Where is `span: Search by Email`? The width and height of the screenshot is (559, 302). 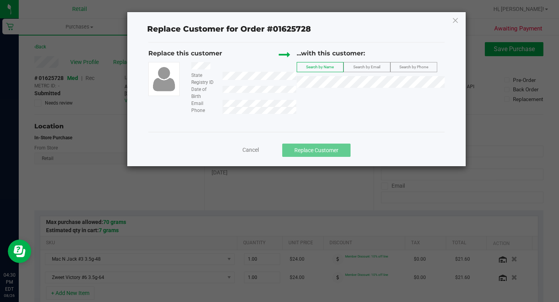 span: Search by Email is located at coordinates (366, 67).